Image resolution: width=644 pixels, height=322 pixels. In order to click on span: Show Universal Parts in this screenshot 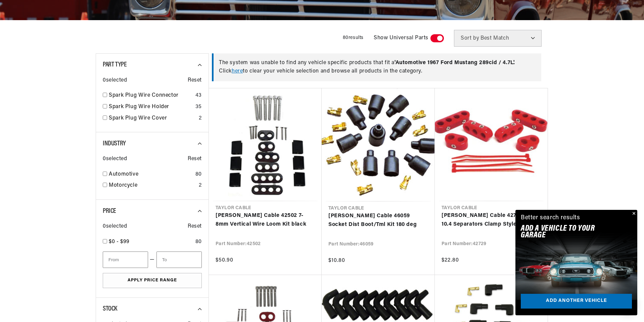, I will do `click(401, 38)`.